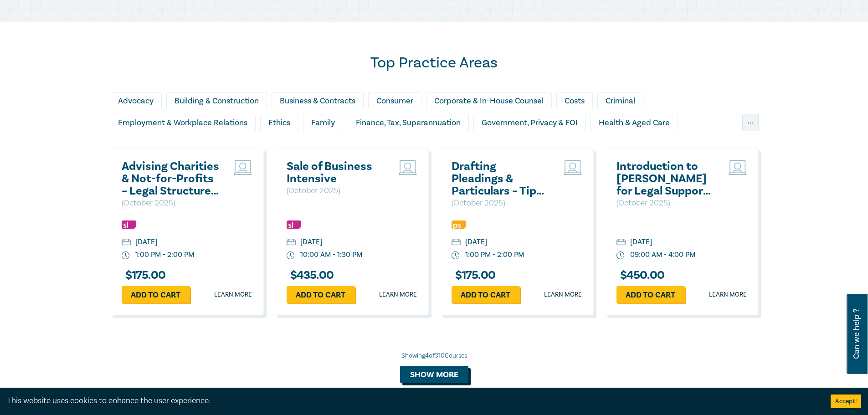 The image size is (868, 415). Describe the element at coordinates (662, 255) in the screenshot. I see `div: 09:00 AM - 4:00 PM` at that location.